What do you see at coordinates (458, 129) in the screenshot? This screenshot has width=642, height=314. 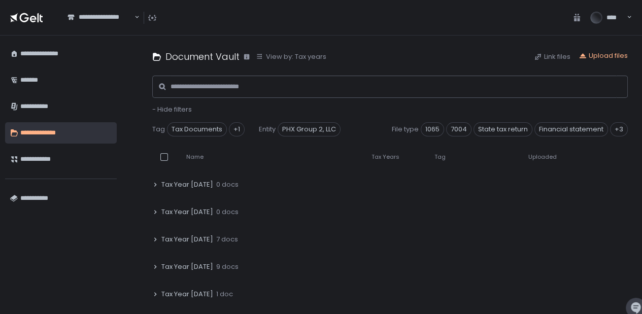 I see `span: 7004` at bounding box center [458, 129].